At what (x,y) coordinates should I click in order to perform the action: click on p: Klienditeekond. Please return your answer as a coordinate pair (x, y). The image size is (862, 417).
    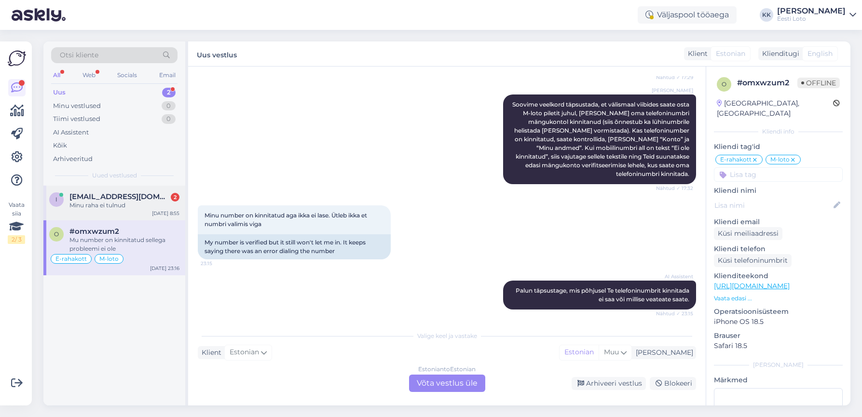
    Looking at the image, I should click on (778, 276).